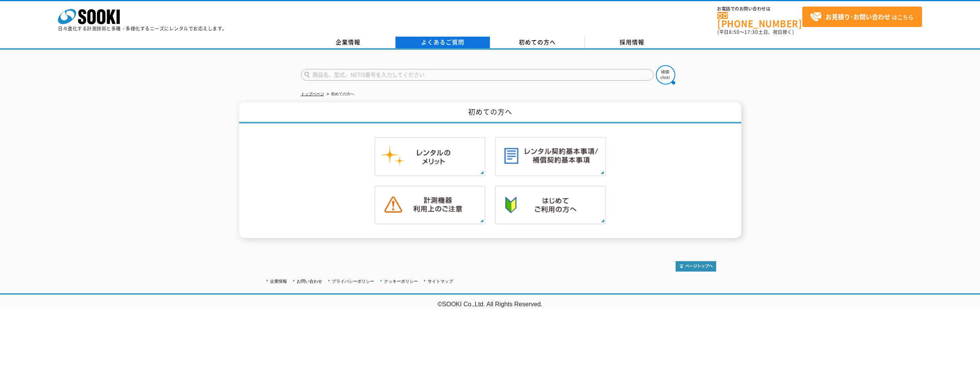 The height and width of the screenshot is (368, 980). Describe the element at coordinates (440, 281) in the screenshot. I see `a: サイトマップ` at that location.